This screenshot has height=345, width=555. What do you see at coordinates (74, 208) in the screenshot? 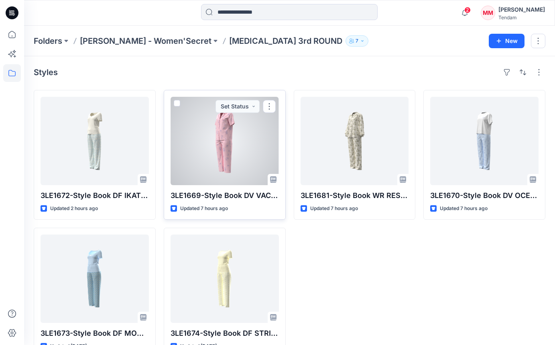
I see `p: Updated 2 hours ago` at bounding box center [74, 208].